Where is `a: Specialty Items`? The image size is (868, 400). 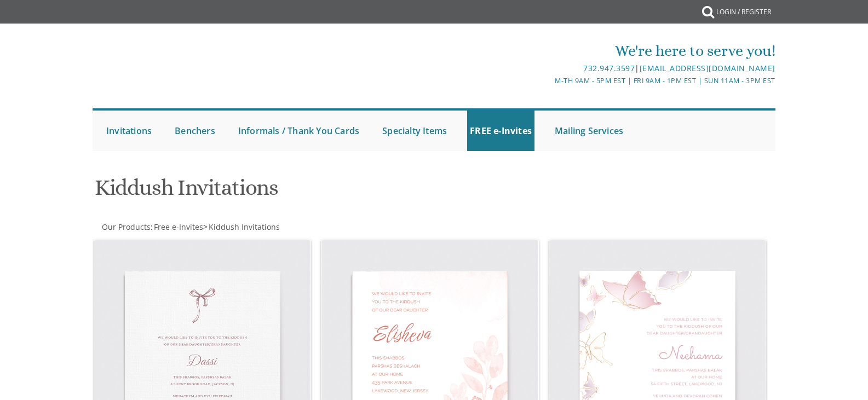
a: Specialty Items is located at coordinates (415, 131).